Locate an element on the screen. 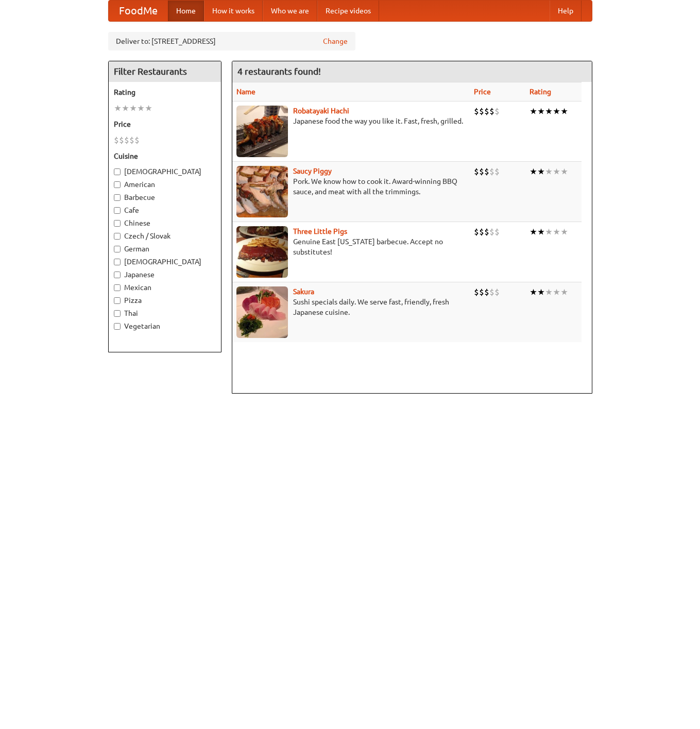 The image size is (700, 729). b: Saucy Piggy is located at coordinates (313, 171).